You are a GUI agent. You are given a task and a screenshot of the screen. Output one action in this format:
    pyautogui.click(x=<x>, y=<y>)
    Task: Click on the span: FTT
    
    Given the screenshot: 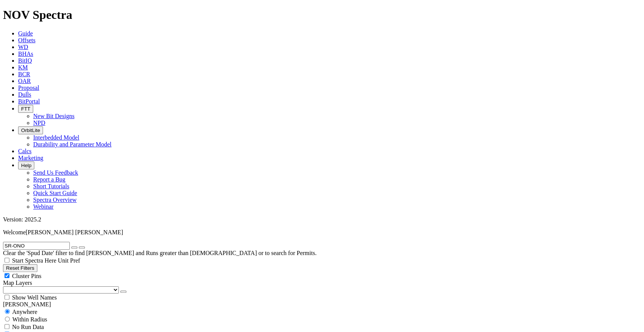 What is the action you would take?
    pyautogui.click(x=26, y=109)
    